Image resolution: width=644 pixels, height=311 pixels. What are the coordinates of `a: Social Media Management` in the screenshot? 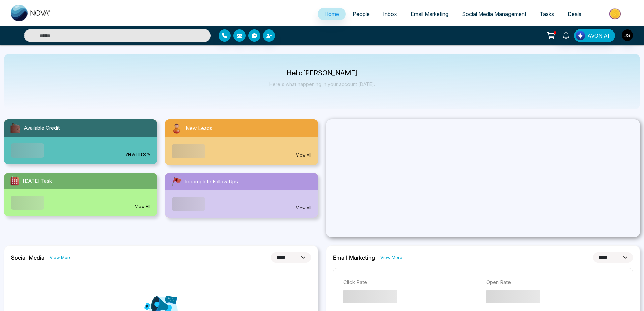 It's located at (494, 14).